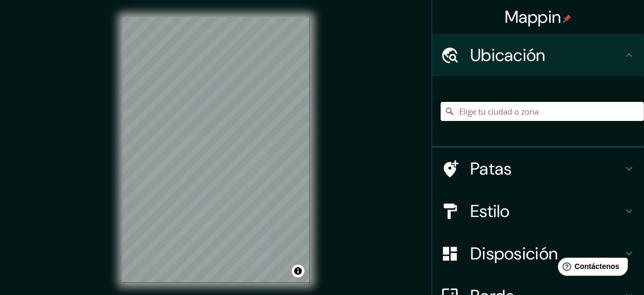  What do you see at coordinates (216, 149) in the screenshot?
I see `canvas: Mapa` at bounding box center [216, 149].